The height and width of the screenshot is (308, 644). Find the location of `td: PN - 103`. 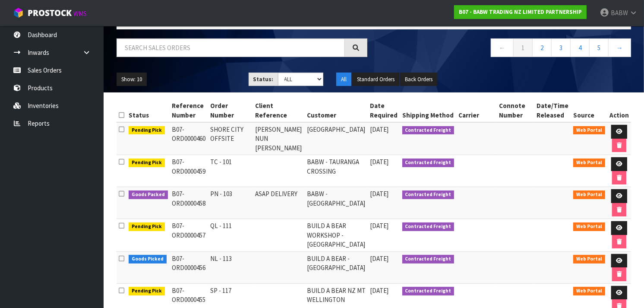

td: PN - 103 is located at coordinates (231, 203).